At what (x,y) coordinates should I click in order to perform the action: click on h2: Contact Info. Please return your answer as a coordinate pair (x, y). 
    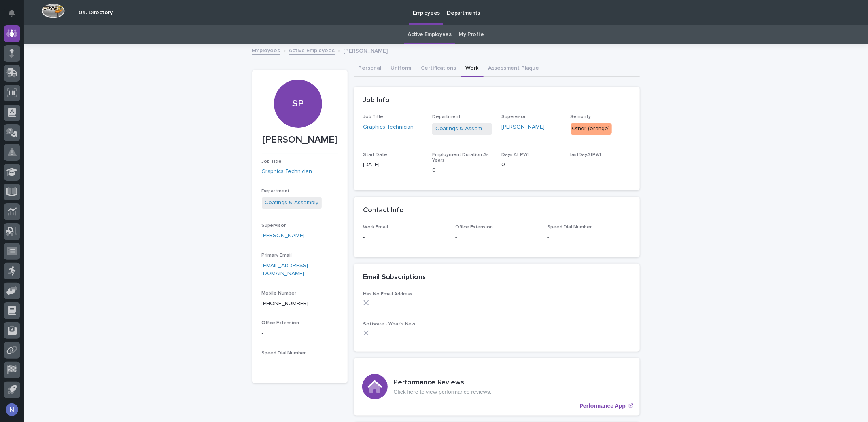
    Looking at the image, I should click on (384, 211).